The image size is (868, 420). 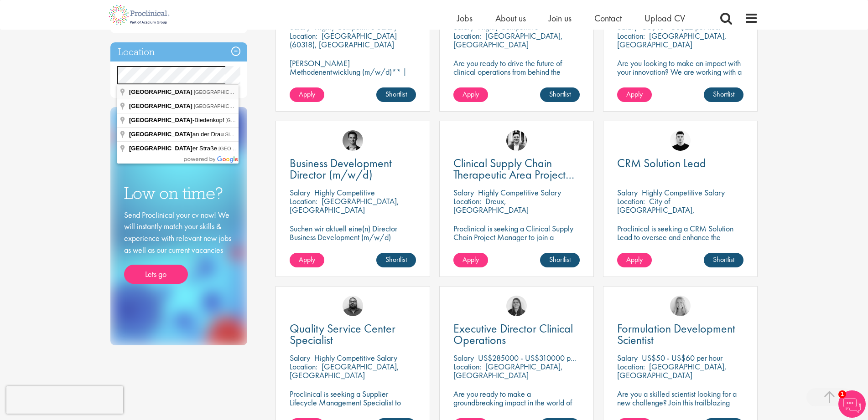 What do you see at coordinates (344, 192) in the screenshot?
I see `p: Highly Competitive` at bounding box center [344, 192].